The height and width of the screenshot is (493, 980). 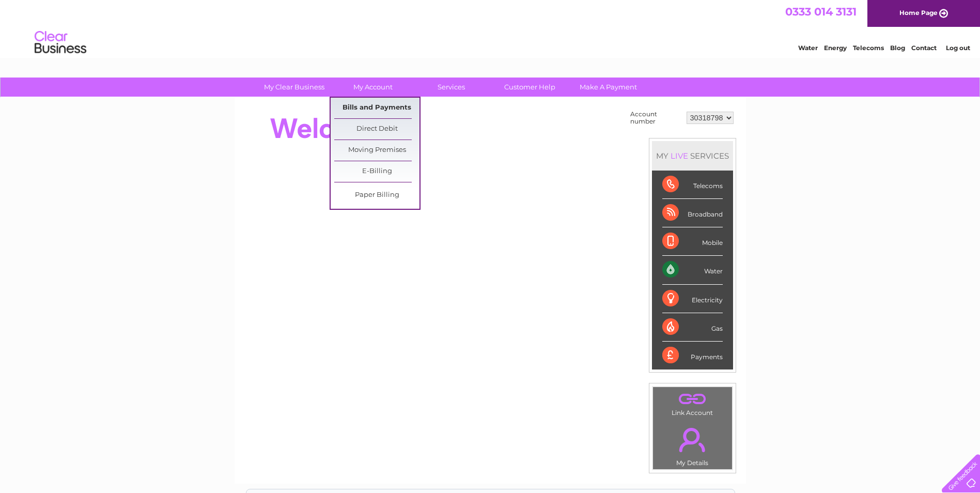 I want to click on td: My Details, so click(x=692, y=444).